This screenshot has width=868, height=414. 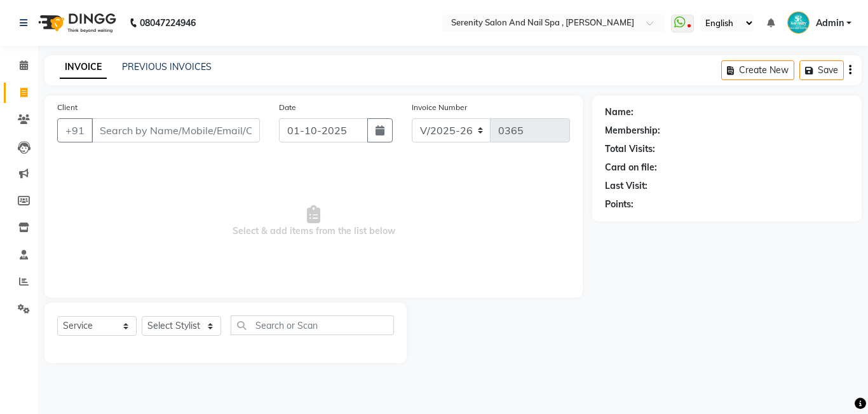 What do you see at coordinates (798, 22) in the screenshot?
I see `img: Admin` at bounding box center [798, 22].